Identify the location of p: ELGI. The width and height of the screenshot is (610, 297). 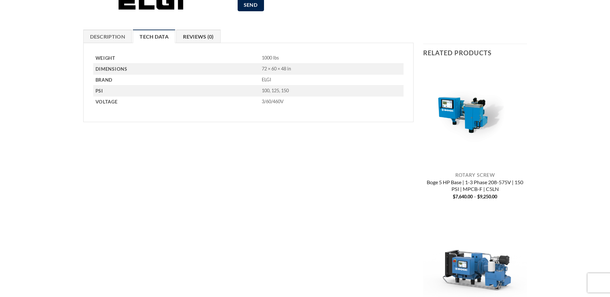
(332, 80).